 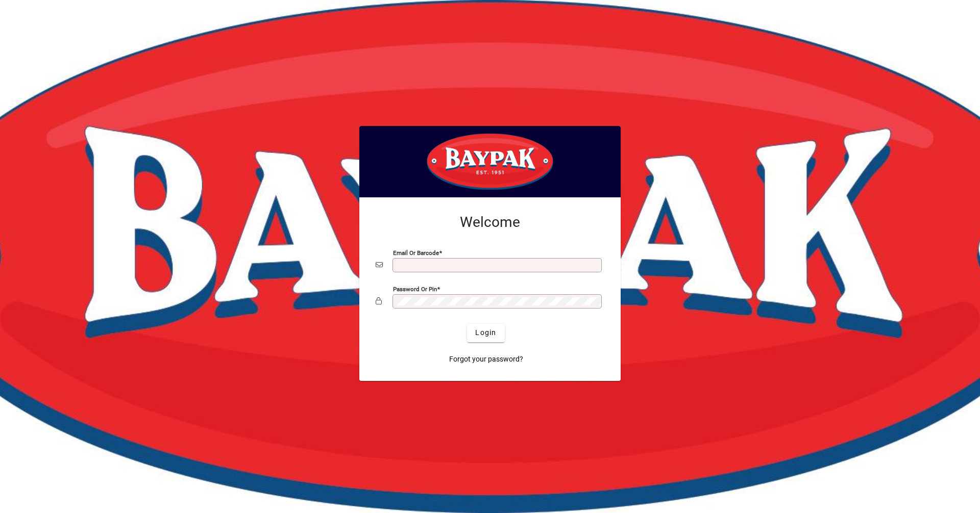 I want to click on mat-label: Password or Pin, so click(x=415, y=289).